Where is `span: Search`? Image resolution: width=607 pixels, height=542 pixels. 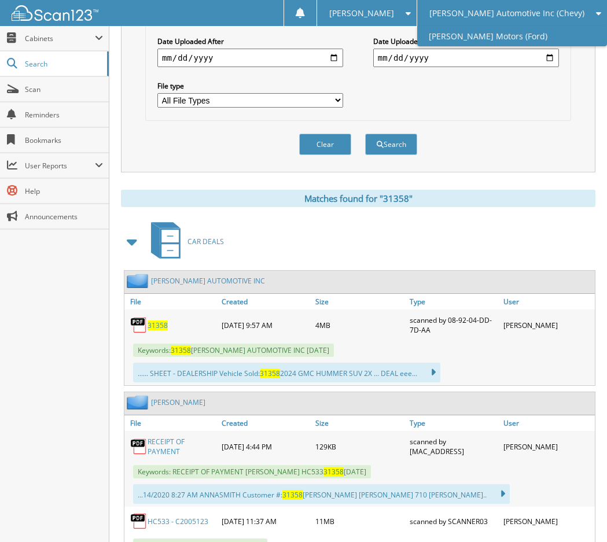
span: Search is located at coordinates (63, 64).